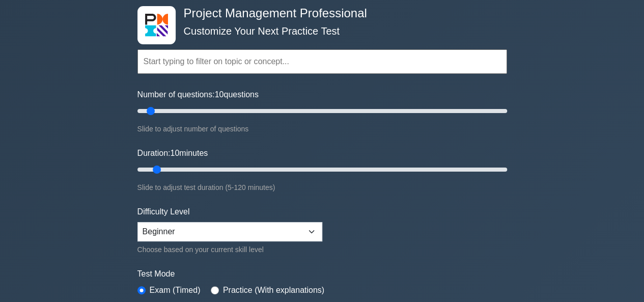 Image resolution: width=644 pixels, height=302 pixels. Describe the element at coordinates (173, 154) in the screenshot. I see `label: Duration: minutes` at that location.